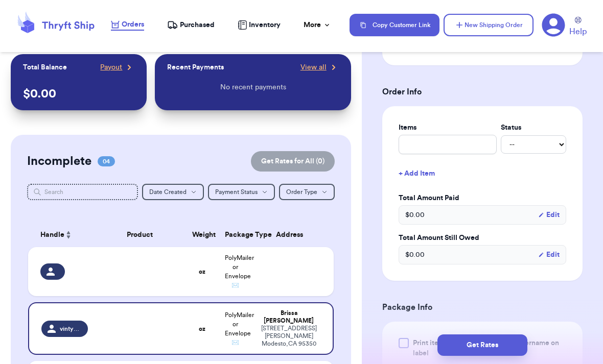 The height and width of the screenshot is (364, 603). Describe the element at coordinates (533, 128) in the screenshot. I see `label: Status` at that location.